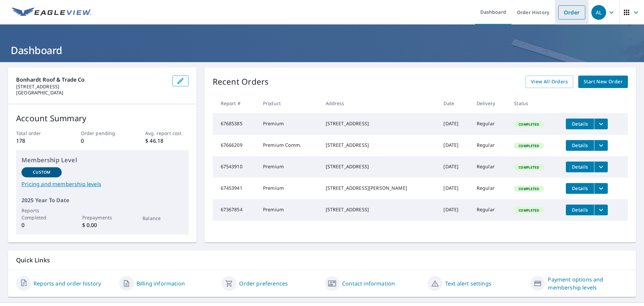  I want to click on p: $ 0.00, so click(102, 225).